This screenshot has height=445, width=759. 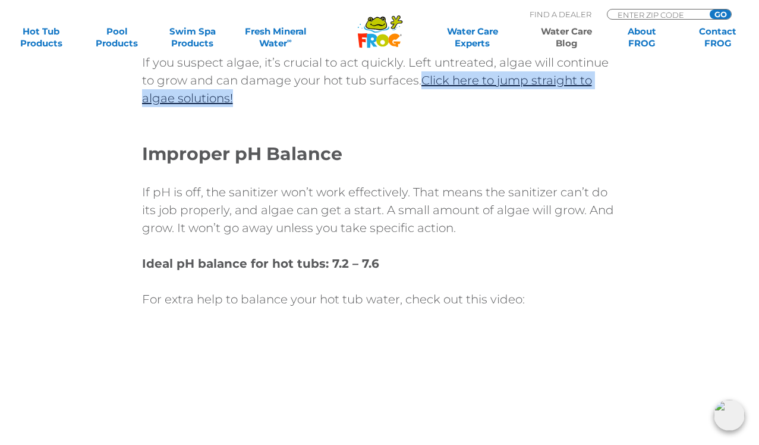 I want to click on input: GO, so click(x=720, y=14).